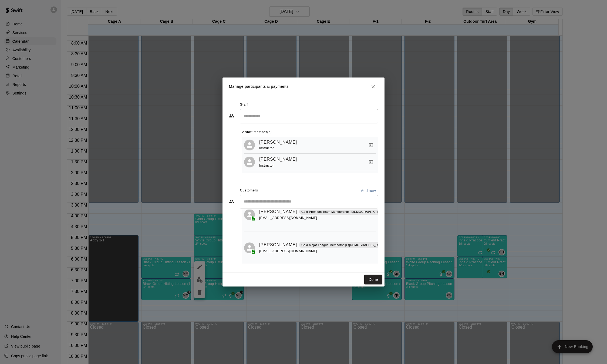 The height and width of the screenshot is (364, 607). What do you see at coordinates (250, 214) in the screenshot?
I see `div: Hunter Johnson` at bounding box center [250, 214].